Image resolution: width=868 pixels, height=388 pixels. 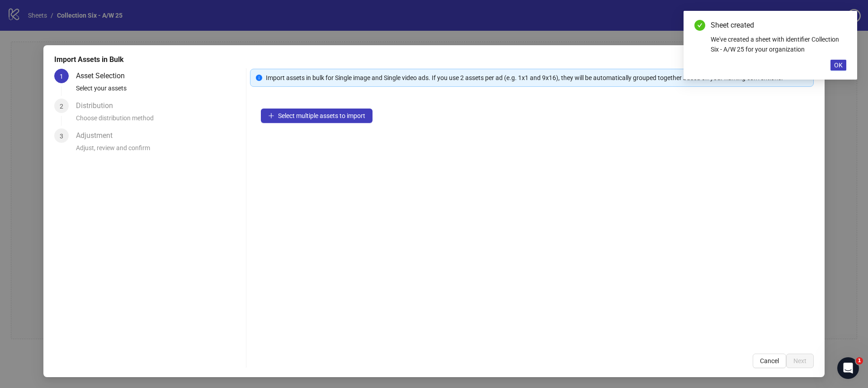 I want to click on a: Close, so click(x=841, y=25).